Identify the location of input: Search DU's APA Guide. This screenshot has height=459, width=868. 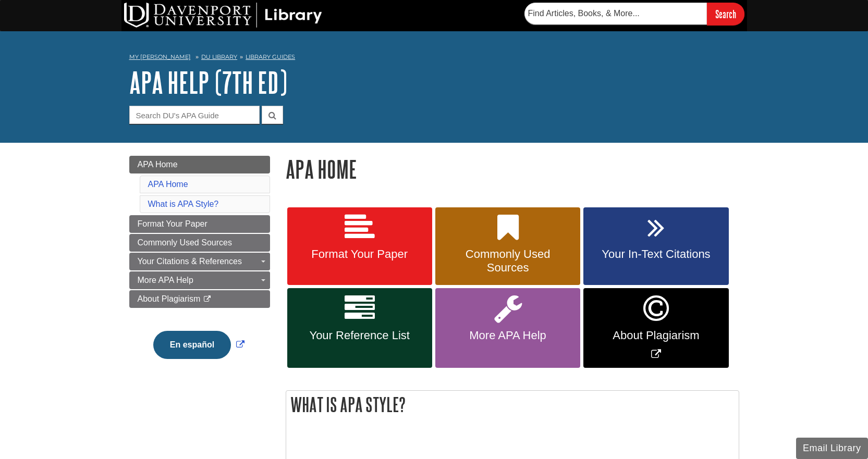
(194, 115).